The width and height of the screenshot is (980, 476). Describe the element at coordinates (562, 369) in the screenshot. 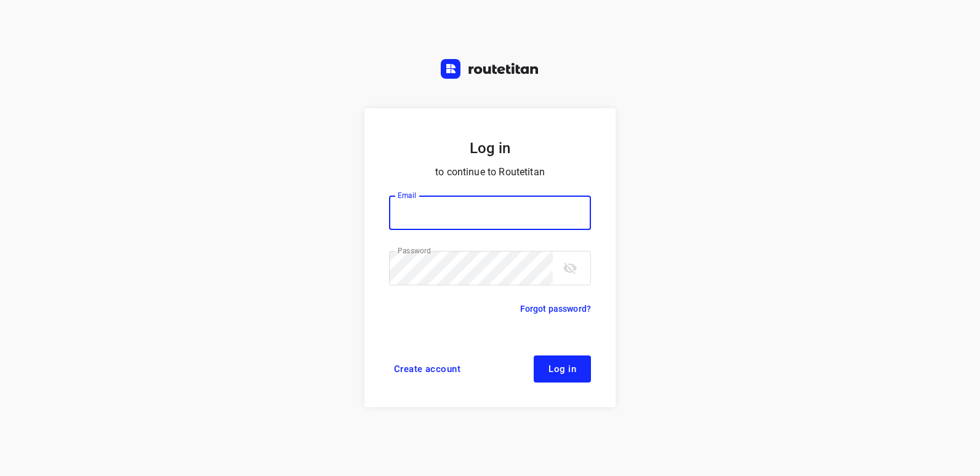

I see `button: Log in` at that location.